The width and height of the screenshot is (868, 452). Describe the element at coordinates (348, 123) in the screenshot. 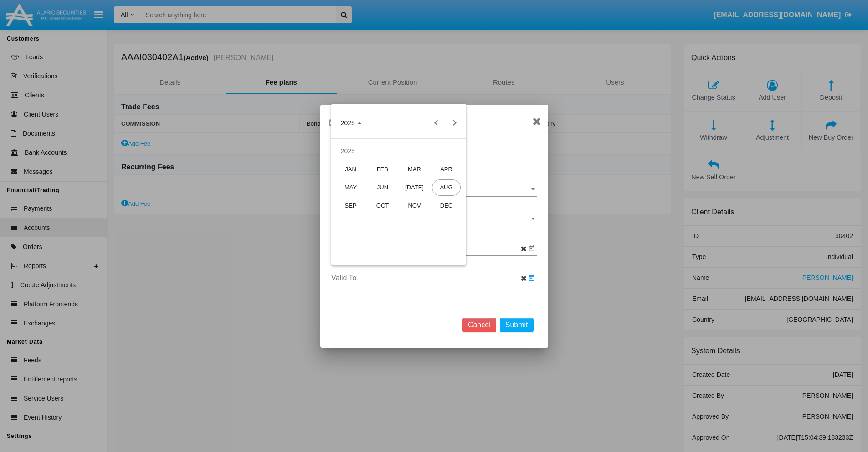

I see `span: 2025` at that location.